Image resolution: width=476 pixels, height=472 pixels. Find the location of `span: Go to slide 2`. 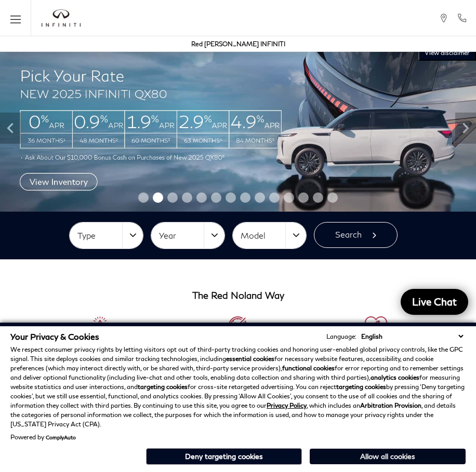

span: Go to slide 2 is located at coordinates (158, 198).